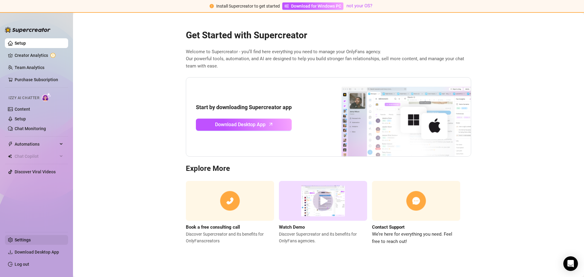  I want to click on a: Content, so click(22, 109).